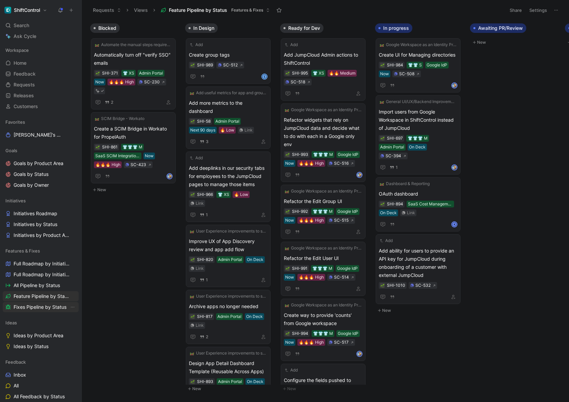  Describe the element at coordinates (23, 251) in the screenshot. I see `span: Features & Fixes` at that location.